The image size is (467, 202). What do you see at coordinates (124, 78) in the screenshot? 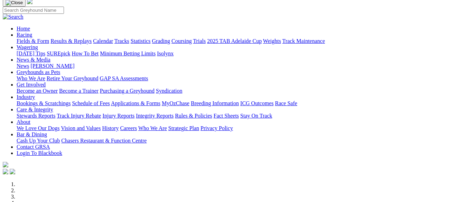
I see `a: GAP SA Assessments` at bounding box center [124, 78].